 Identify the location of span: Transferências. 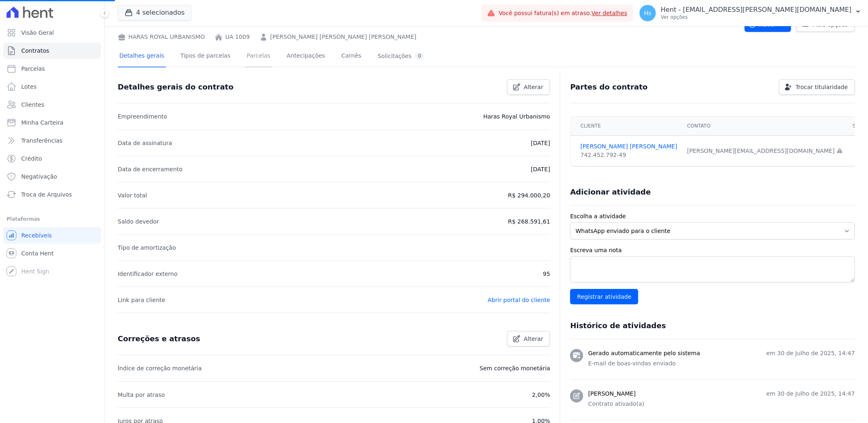
(42, 140).